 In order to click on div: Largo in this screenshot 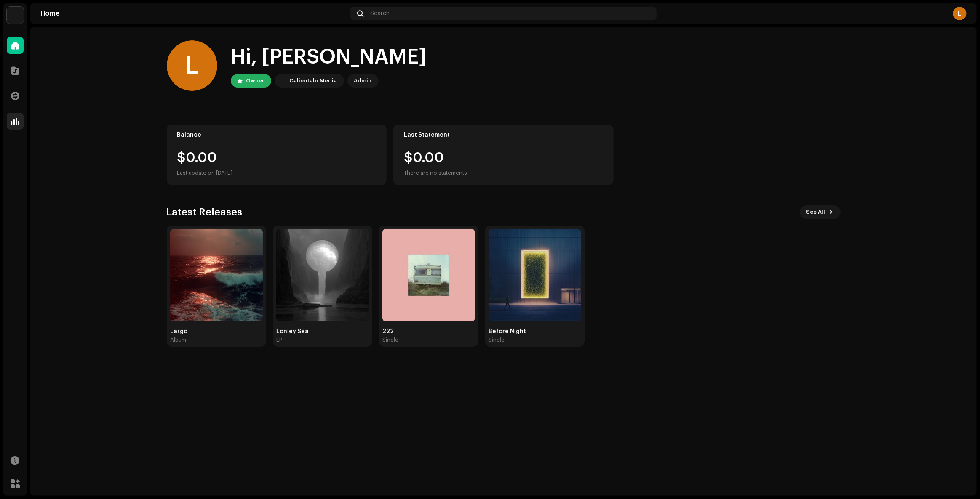, I will do `click(216, 331)`.